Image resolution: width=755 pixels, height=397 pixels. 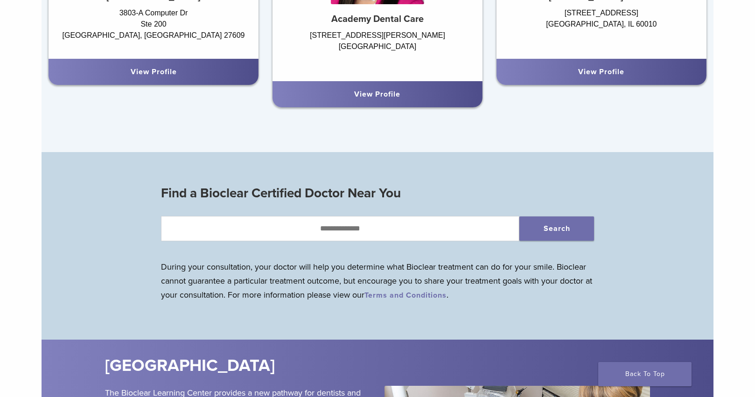 What do you see at coordinates (557, 229) in the screenshot?
I see `button: Search` at bounding box center [557, 229].